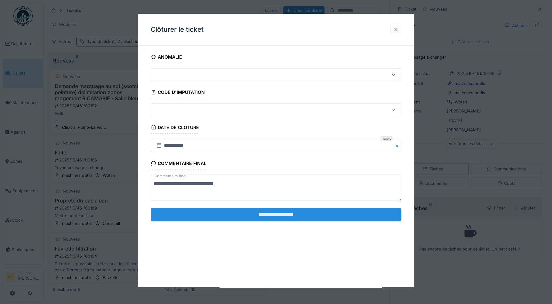  I want to click on div: Date de clôture, so click(175, 128).